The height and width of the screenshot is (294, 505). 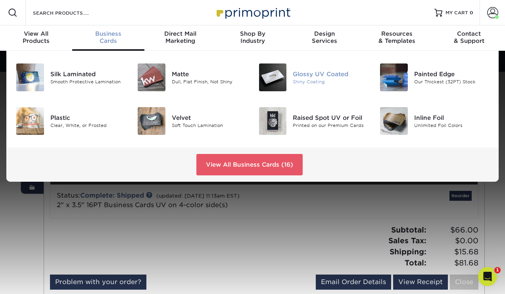 What do you see at coordinates (108, 37) in the screenshot?
I see `div: Cards` at bounding box center [108, 37].